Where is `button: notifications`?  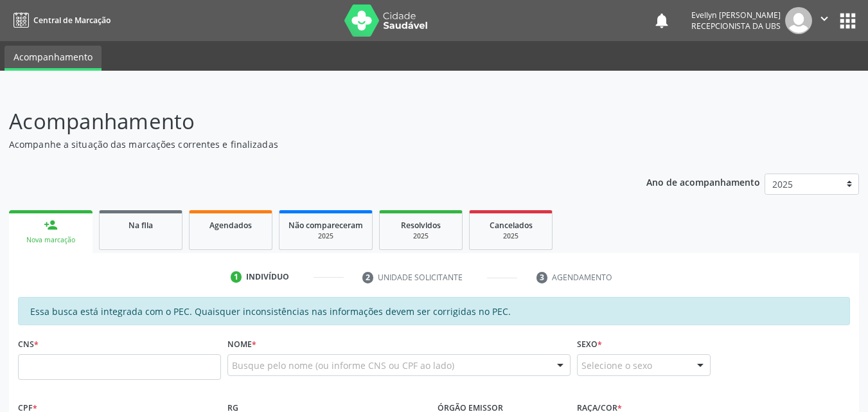
button: notifications is located at coordinates (662, 21).